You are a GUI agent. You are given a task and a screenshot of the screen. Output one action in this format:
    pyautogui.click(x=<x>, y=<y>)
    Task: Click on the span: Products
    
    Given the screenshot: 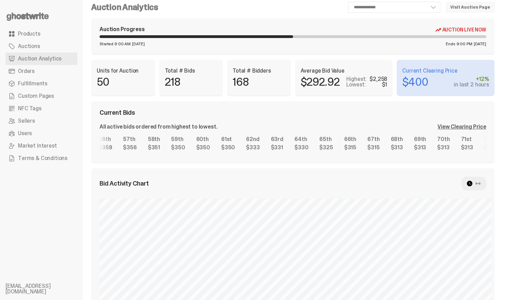 What is the action you would take?
    pyautogui.click(x=29, y=34)
    